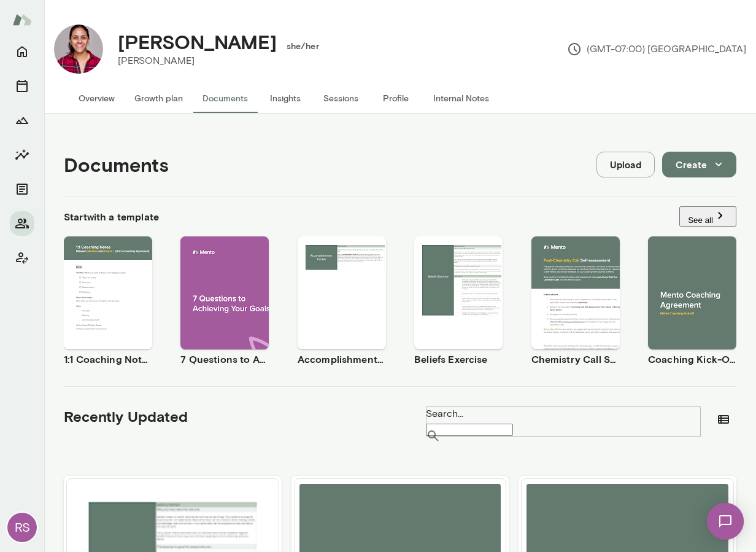  Describe the element at coordinates (111, 217) in the screenshot. I see `h6: Start with a template` at that location.